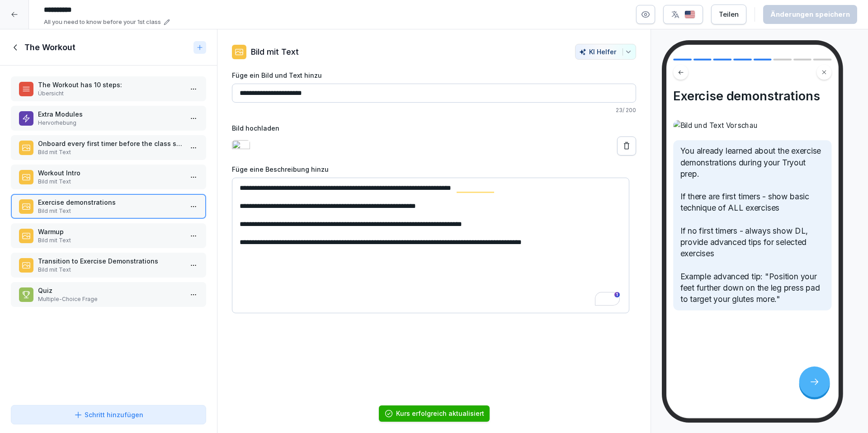  What do you see at coordinates (606, 51) in the screenshot?
I see `button: KI Helfer` at bounding box center [606, 51].